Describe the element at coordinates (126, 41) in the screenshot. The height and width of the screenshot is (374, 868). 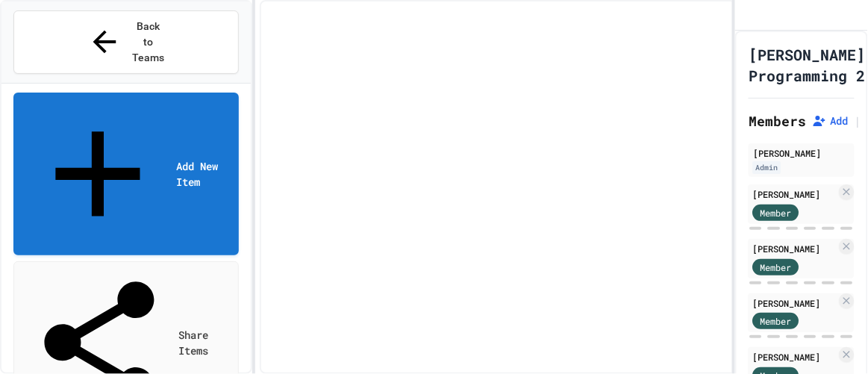
I see `button: Back to Teams` at that location.